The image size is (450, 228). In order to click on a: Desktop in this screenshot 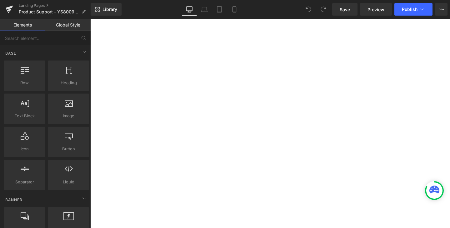, I will do `click(189, 9)`.